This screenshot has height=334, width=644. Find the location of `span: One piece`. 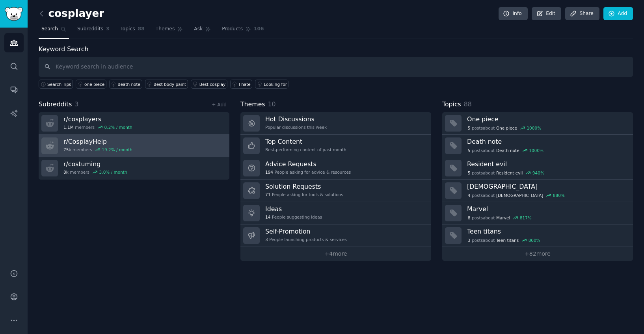

span: One piece is located at coordinates (507, 128).